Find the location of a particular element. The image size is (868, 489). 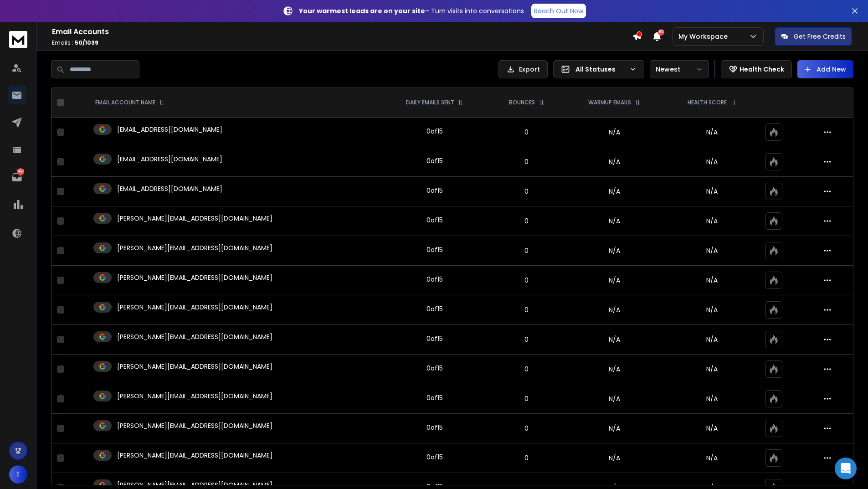

p: Get Free Credits is located at coordinates (820, 36).